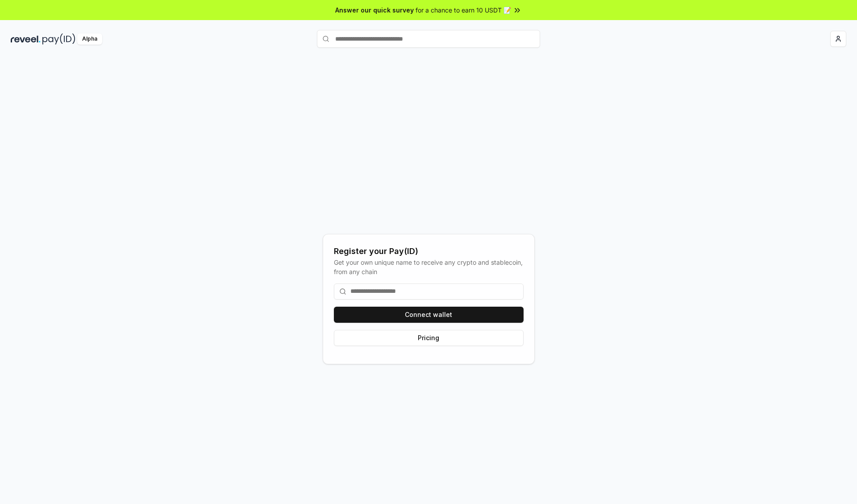 Image resolution: width=857 pixels, height=504 pixels. I want to click on button: Pricing, so click(428, 338).